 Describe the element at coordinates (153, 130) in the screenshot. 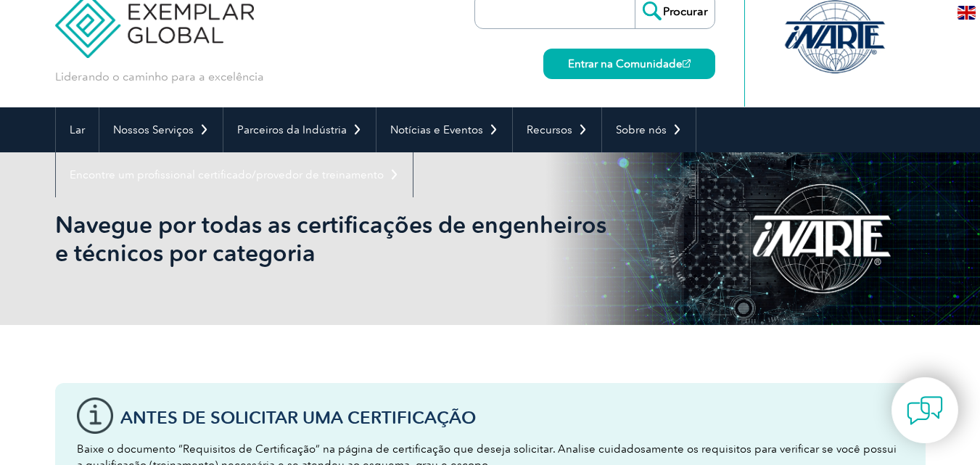

I see `font: Nossos Serviços` at that location.